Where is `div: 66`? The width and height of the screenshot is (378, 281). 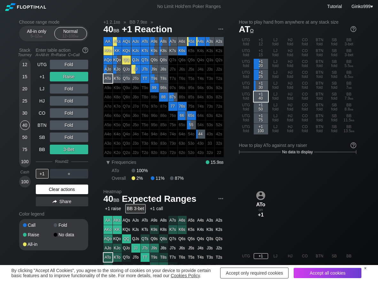 div: 66 is located at coordinates (182, 116).